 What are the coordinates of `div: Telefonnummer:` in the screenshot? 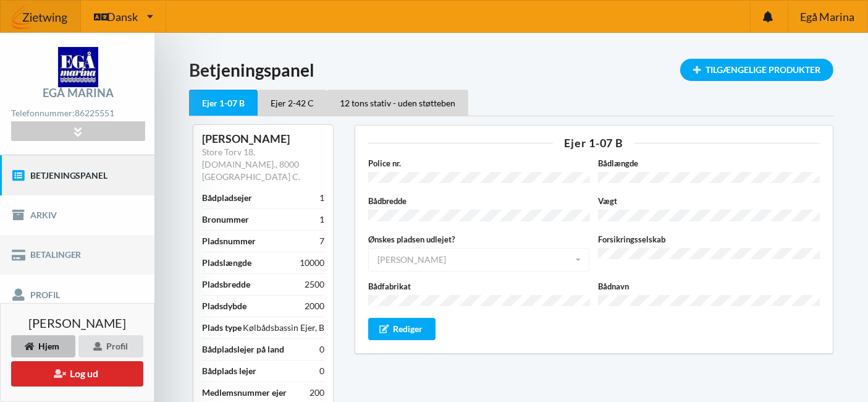 It's located at (78, 114).